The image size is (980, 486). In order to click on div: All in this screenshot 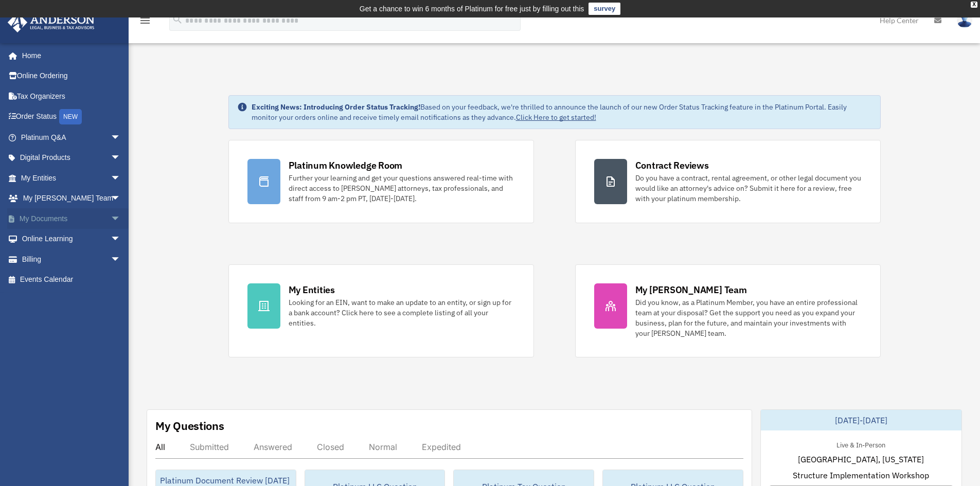, I will do `click(160, 447)`.